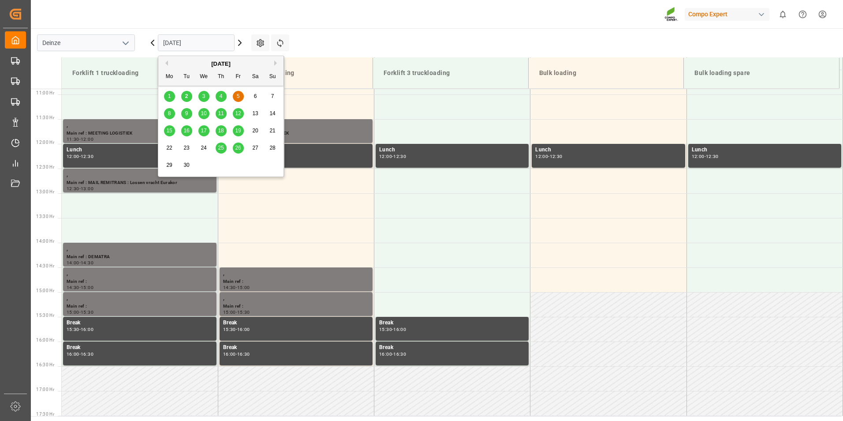 This screenshot has height=421, width=843. I want to click on input: DD.MM.YYYY, so click(196, 43).